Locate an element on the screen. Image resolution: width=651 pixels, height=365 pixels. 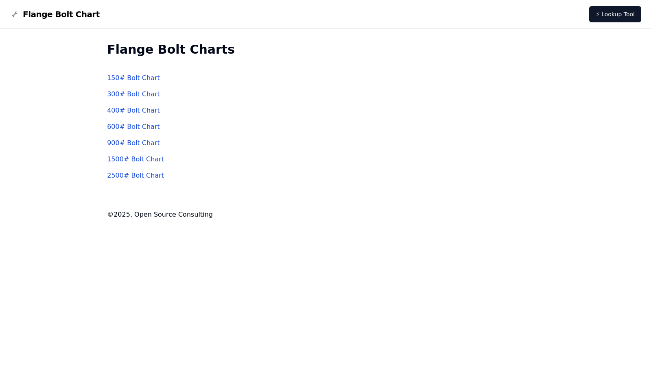
a: 1500# Bolt Chart is located at coordinates (135, 159).